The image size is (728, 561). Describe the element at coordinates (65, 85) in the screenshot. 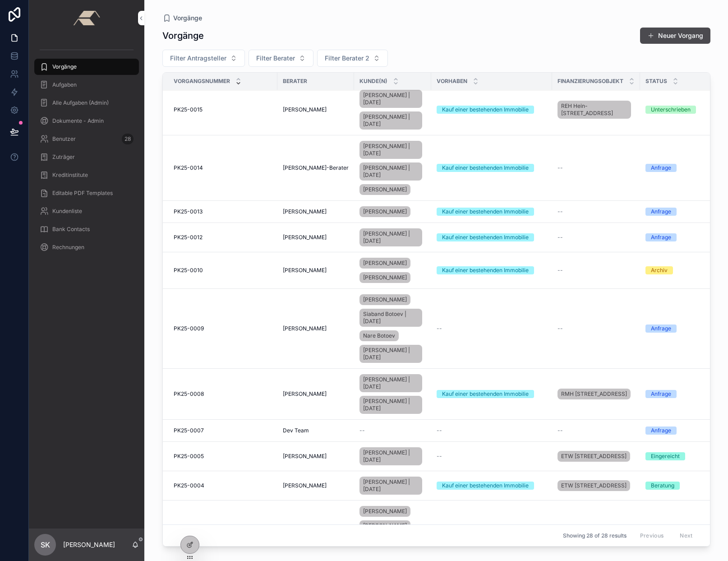

I see `span: Aufgaben` at that location.